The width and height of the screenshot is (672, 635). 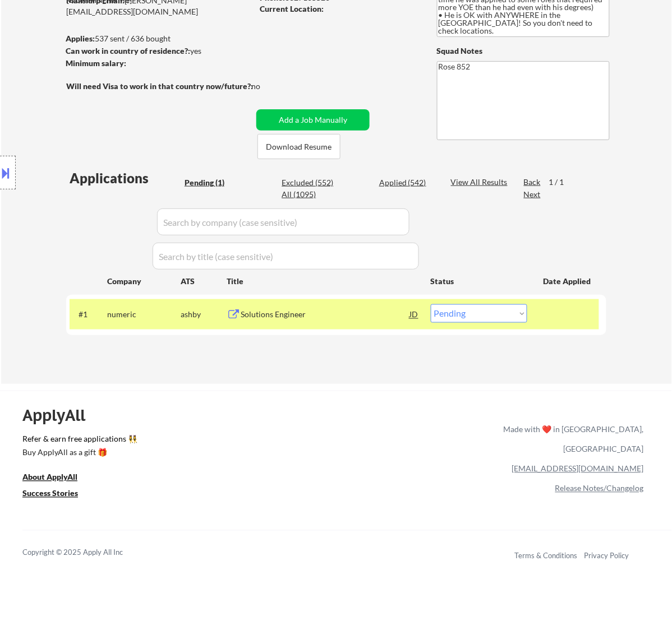 I want to click on div: Status, so click(x=479, y=281).